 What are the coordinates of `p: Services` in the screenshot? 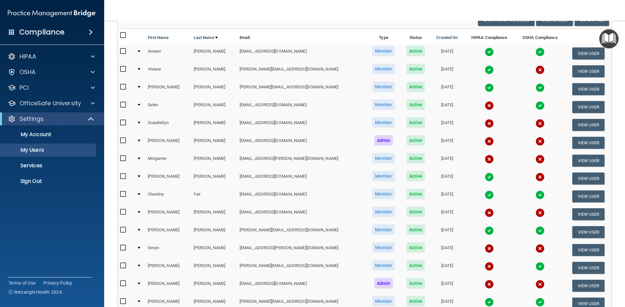 It's located at (48, 166).